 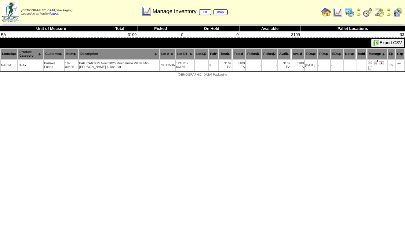 What do you see at coordinates (376, 63) in the screenshot?
I see `img: Move` at bounding box center [376, 63].